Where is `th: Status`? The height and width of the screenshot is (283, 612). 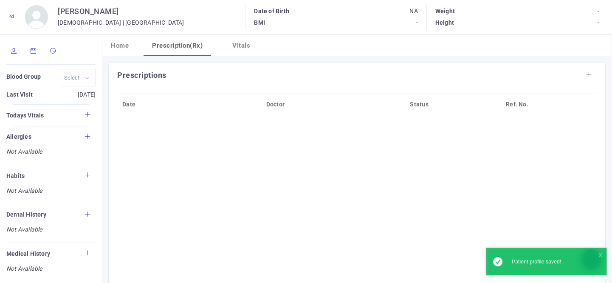 th: Status is located at coordinates (453, 104).